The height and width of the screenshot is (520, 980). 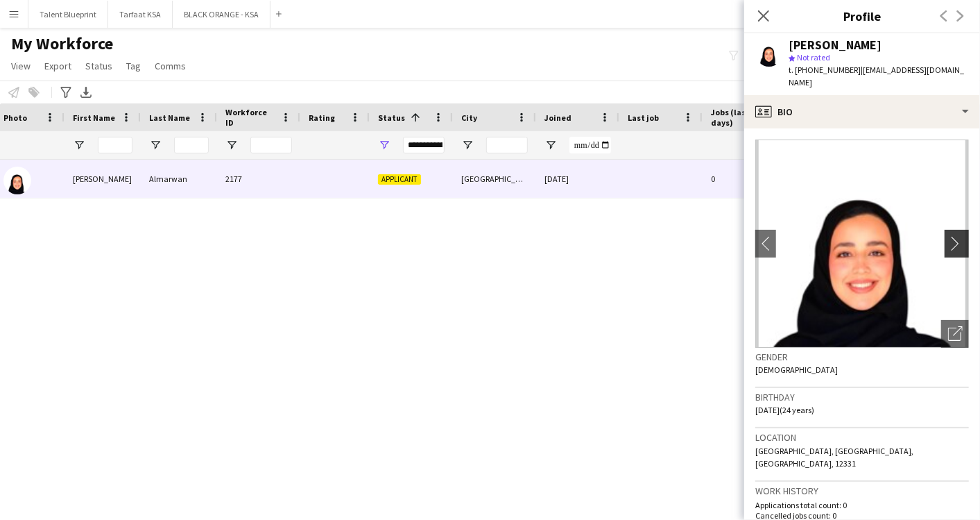 I want to click on a: Tag, so click(x=133, y=66).